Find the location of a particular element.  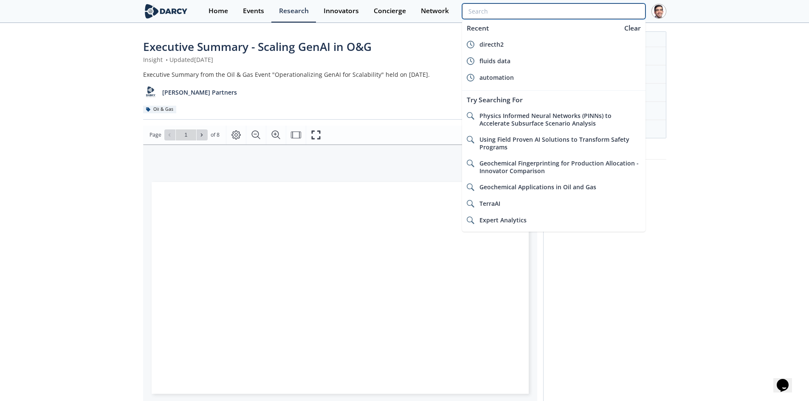

div: Network is located at coordinates (435, 11).